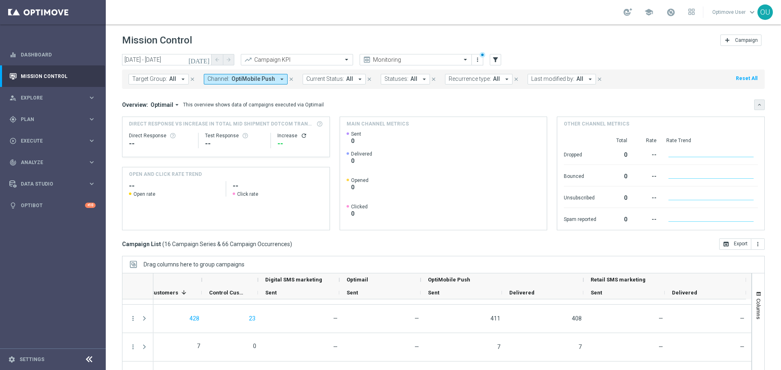 This screenshot has width=781, height=370. What do you see at coordinates (734, 12) in the screenshot?
I see `a: Optimove Userkeyboard_arrow_down` at bounding box center [734, 12].